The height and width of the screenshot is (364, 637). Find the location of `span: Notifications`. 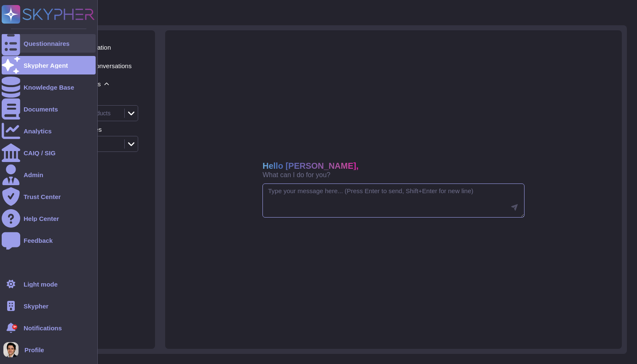

span: Notifications is located at coordinates (43, 328).